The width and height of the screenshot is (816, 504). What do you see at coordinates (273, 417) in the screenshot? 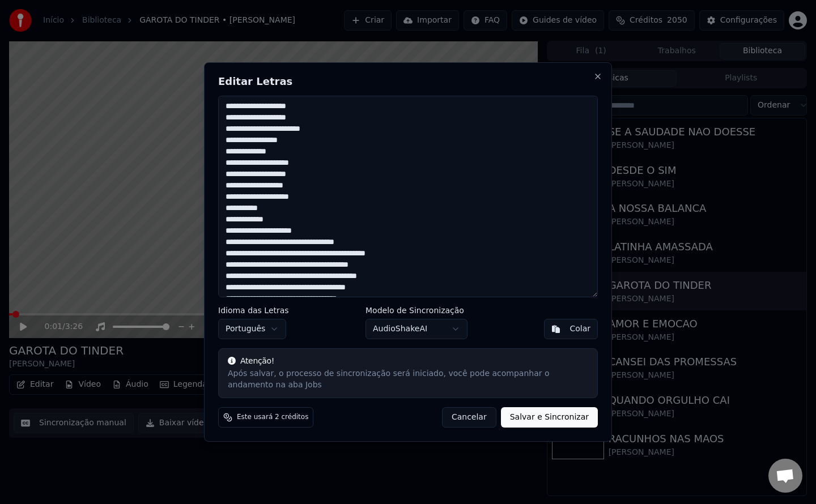
I see `span: Este usará 2 créditos` at bounding box center [273, 417].